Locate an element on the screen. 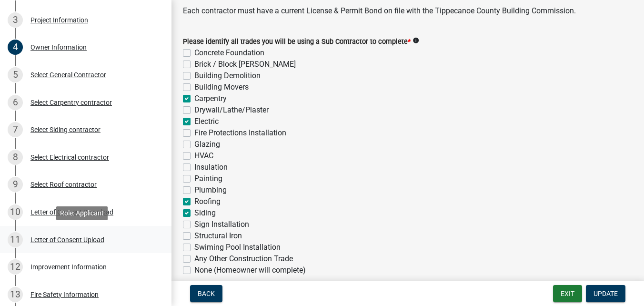 This screenshot has height=306, width=644. label: Fire Protections Installation is located at coordinates (240, 133).